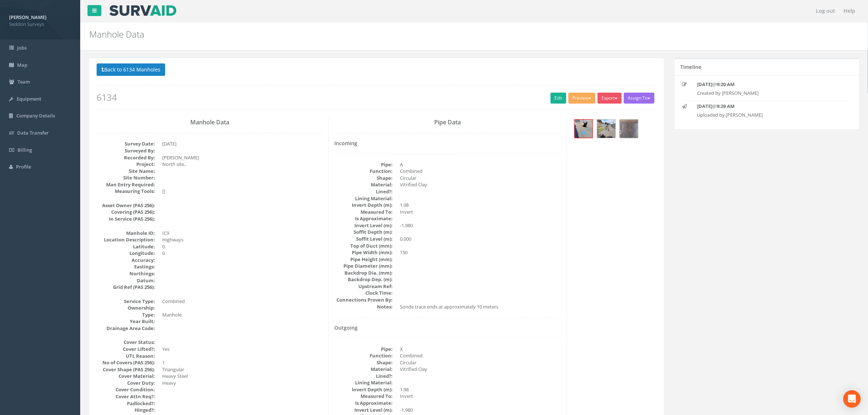 This screenshot has width=868, height=415. Describe the element at coordinates (242, 383) in the screenshot. I see `dd: Heavy` at that location.